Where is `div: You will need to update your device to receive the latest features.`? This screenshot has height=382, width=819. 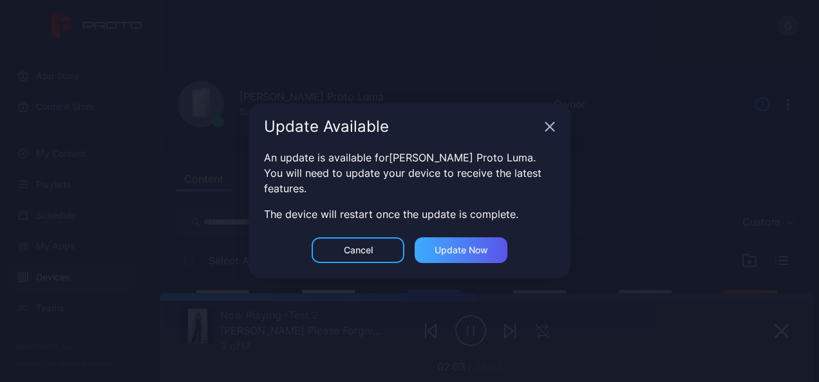
div: You will need to update your device to receive the latest features. is located at coordinates (410, 181).